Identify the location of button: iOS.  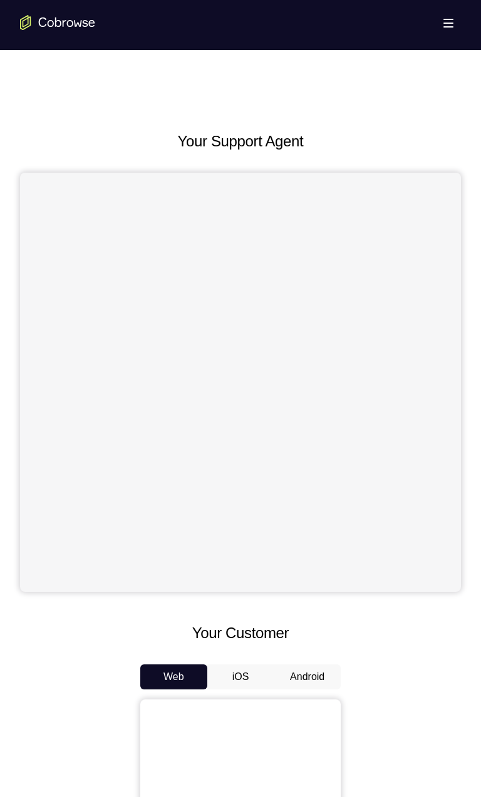
(240, 677).